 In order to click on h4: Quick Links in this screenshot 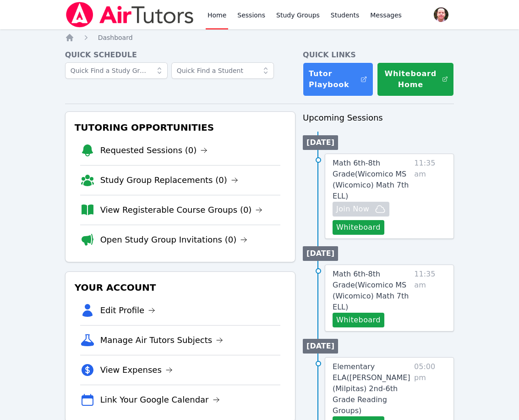, I will do `click(378, 55)`.